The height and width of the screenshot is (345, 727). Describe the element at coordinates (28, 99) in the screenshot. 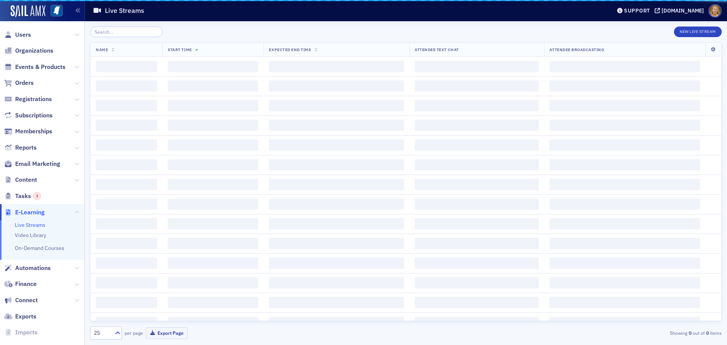

I see `a: Registrations` at that location.